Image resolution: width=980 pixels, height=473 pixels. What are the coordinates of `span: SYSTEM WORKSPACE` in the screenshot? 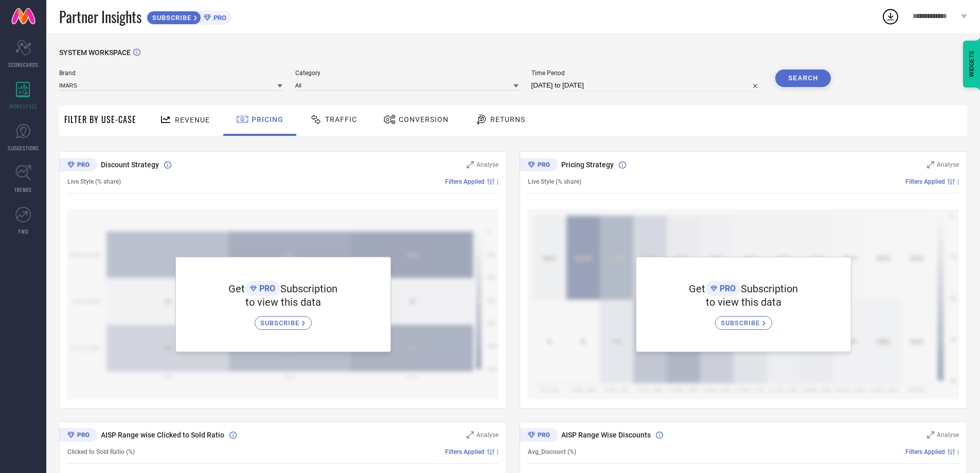 It's located at (95, 52).